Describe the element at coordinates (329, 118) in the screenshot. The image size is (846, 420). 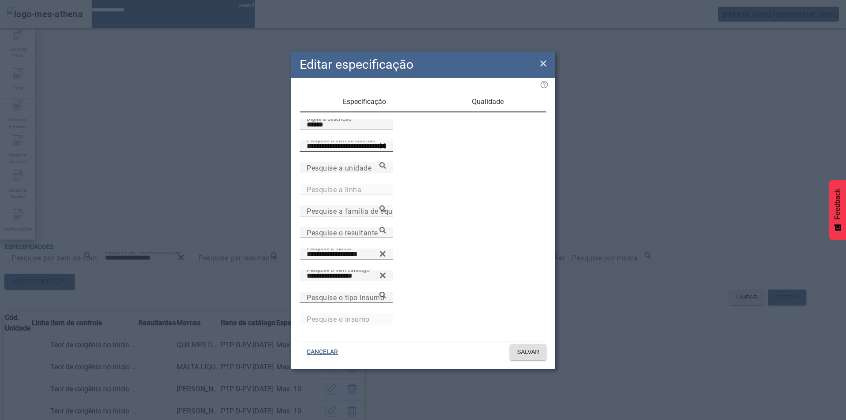
I see `mat-label: Digite a descrição` at that location.